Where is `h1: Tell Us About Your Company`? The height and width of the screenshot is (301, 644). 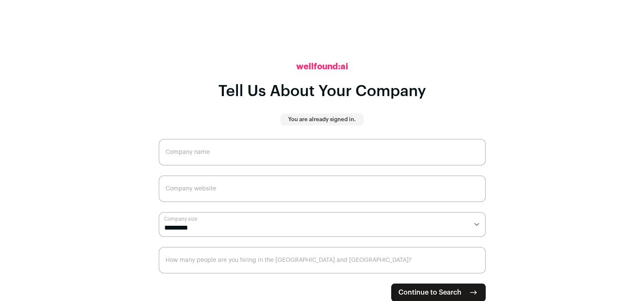 h1: Tell Us About Your Company is located at coordinates (322, 91).